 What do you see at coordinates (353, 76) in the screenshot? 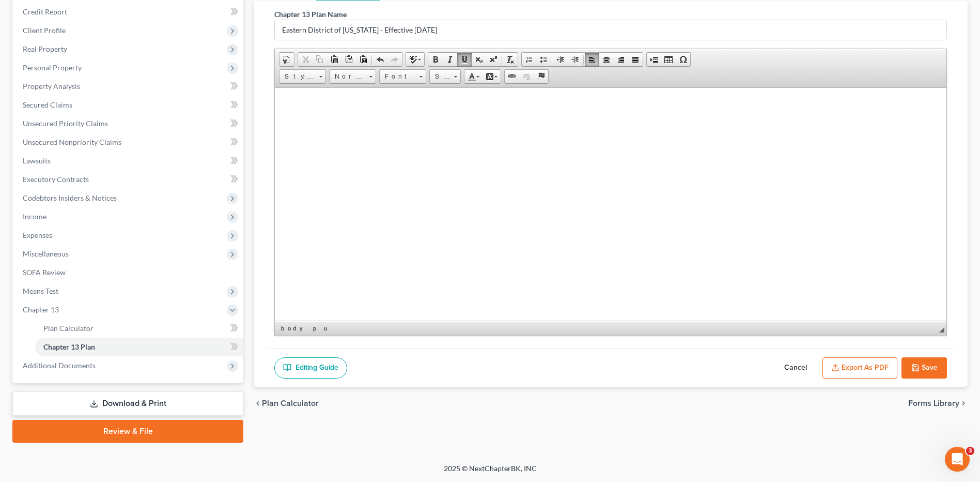
I see `a: Normal` at bounding box center [353, 76].